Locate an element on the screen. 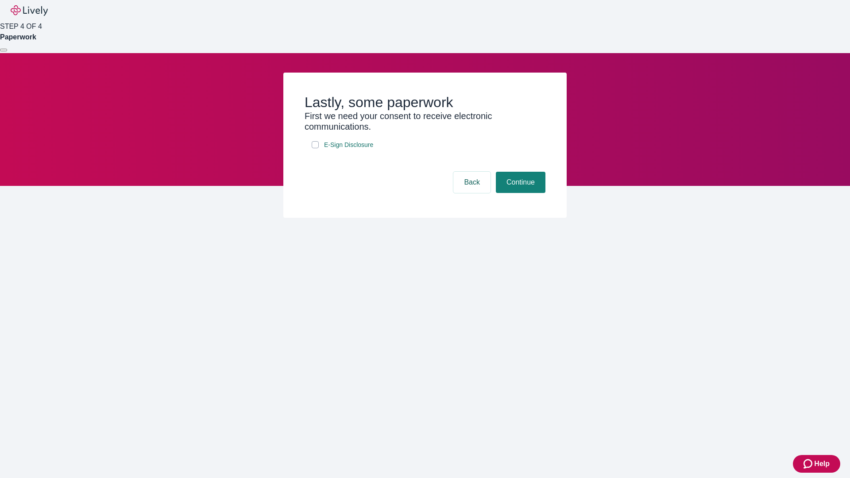 The height and width of the screenshot is (478, 850). button: Zendesk support iconHelp is located at coordinates (816, 464).